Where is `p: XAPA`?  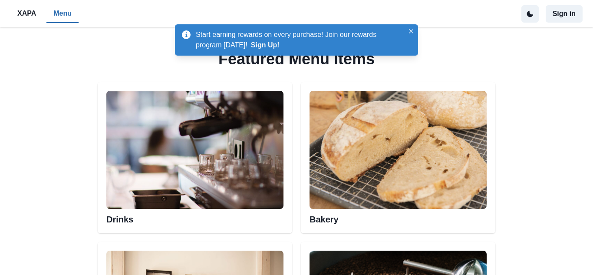 p: XAPA is located at coordinates (26, 13).